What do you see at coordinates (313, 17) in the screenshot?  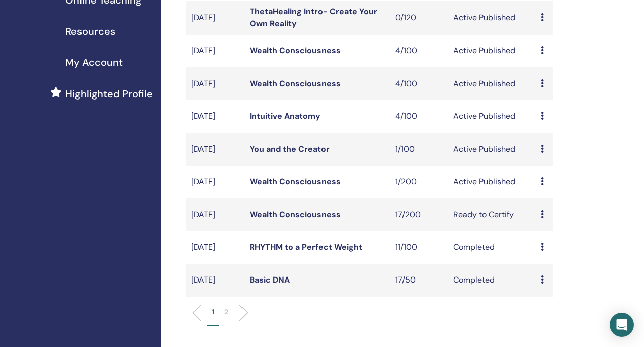 I see `a: ThetaHealing Intro- Create Your Own Reality` at bounding box center [313, 17].